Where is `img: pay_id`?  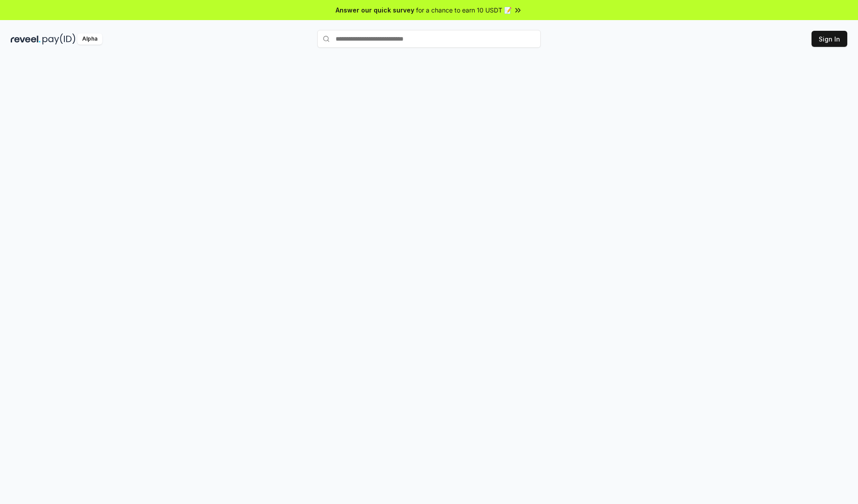
img: pay_id is located at coordinates (59, 39).